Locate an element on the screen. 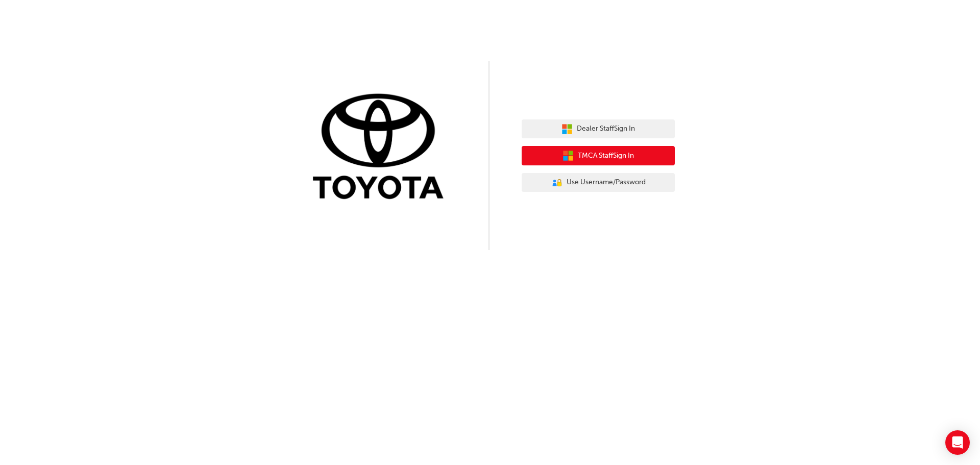  button: Use Username/Password is located at coordinates (598, 183).